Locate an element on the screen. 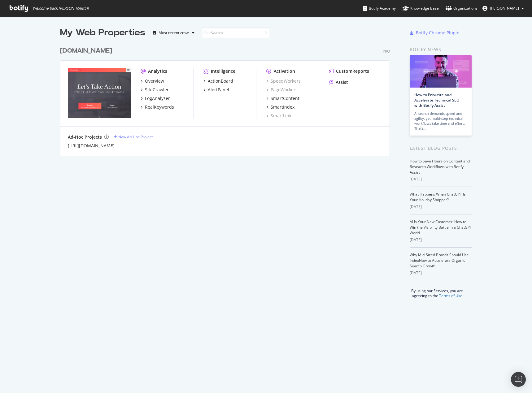  div: SmartLink is located at coordinates (279, 116).